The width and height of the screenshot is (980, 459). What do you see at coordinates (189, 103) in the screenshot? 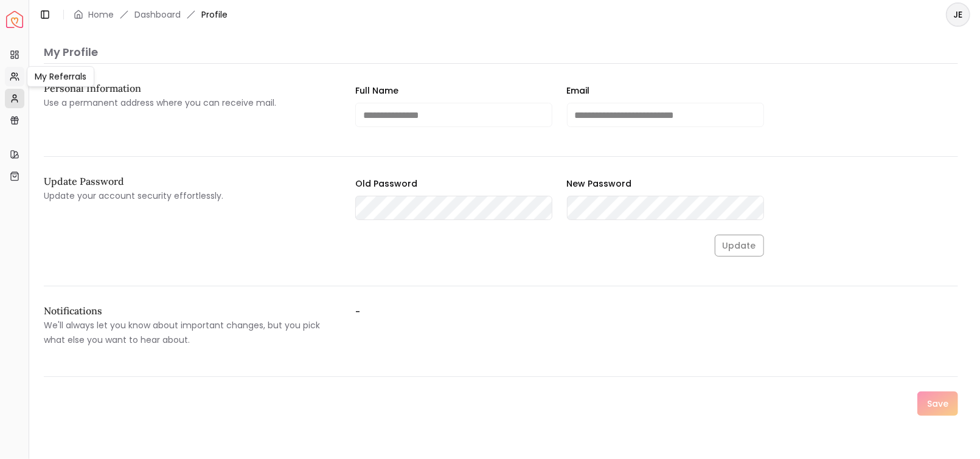
I see `p: Use a permanent address where you can receive mail.` at bounding box center [189, 103].